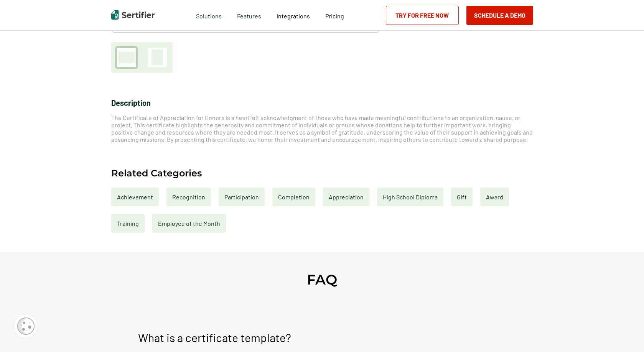  What do you see at coordinates (625, 333) in the screenshot?
I see `div: Chat Widget` at bounding box center [625, 333].